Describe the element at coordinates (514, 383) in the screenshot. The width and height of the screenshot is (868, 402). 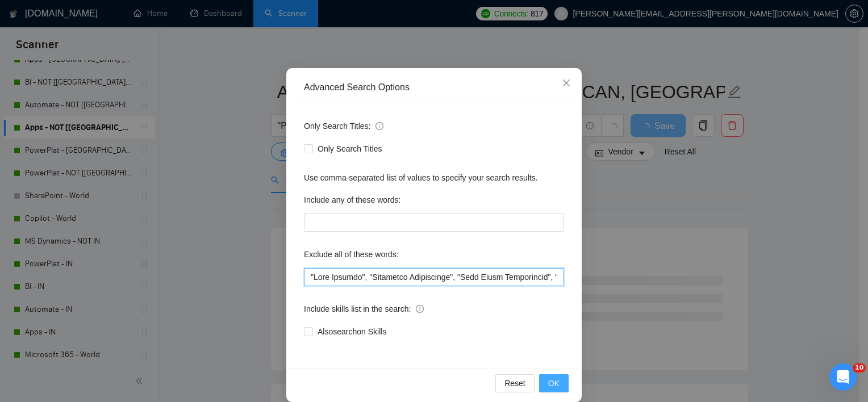
I see `span: Reset` at that location.